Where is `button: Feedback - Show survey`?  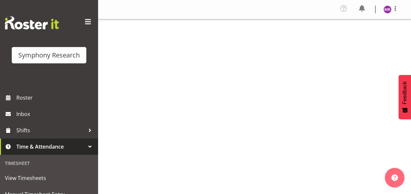
button: Feedback - Show survey is located at coordinates (405, 97).